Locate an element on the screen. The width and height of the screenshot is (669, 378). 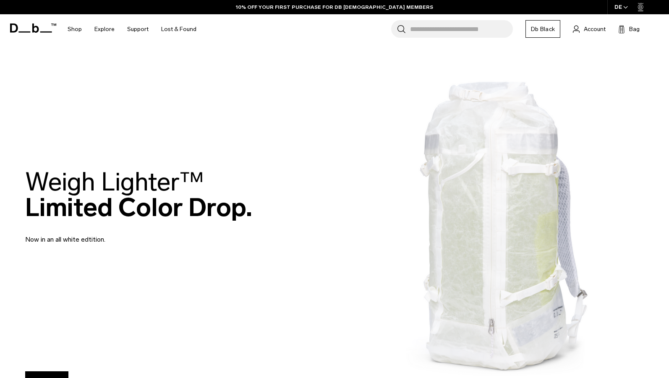
a: Support is located at coordinates (138, 29).